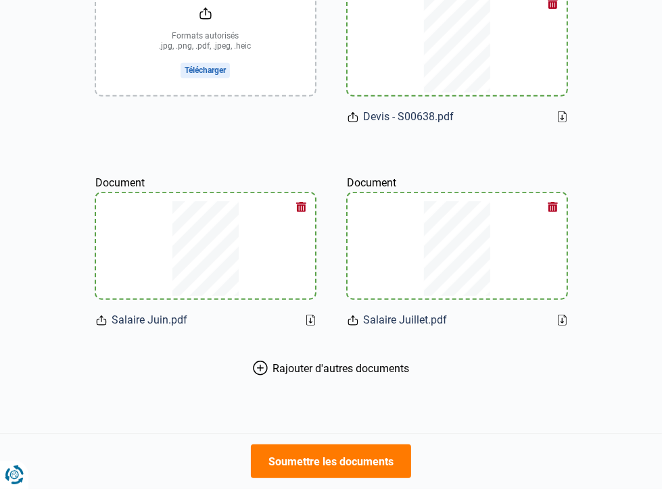  Describe the element at coordinates (405, 320) in the screenshot. I see `span: Salaire Juillet.pdf` at that location.